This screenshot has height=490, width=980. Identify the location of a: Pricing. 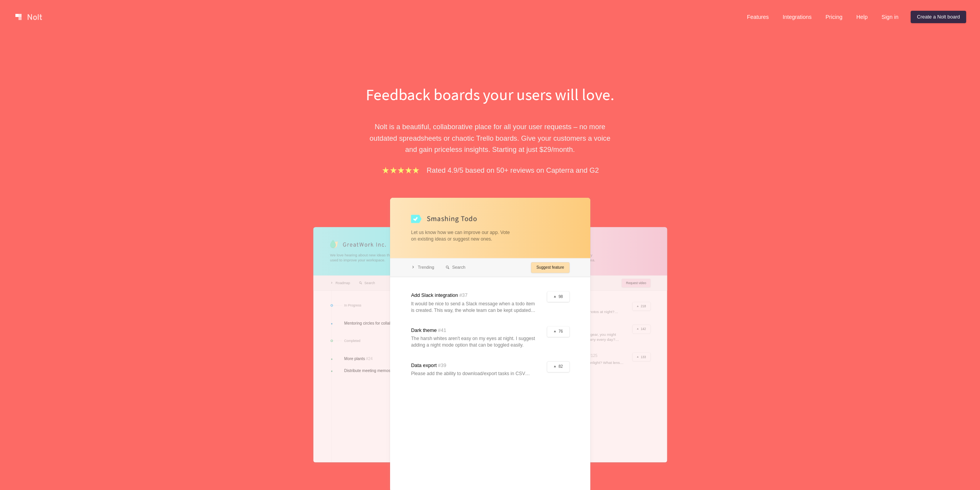
(834, 17).